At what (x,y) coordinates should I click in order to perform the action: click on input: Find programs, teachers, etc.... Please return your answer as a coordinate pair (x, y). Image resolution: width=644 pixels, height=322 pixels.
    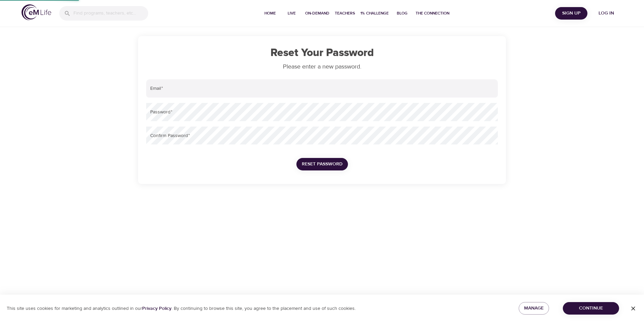
    Looking at the image, I should click on (111, 13).